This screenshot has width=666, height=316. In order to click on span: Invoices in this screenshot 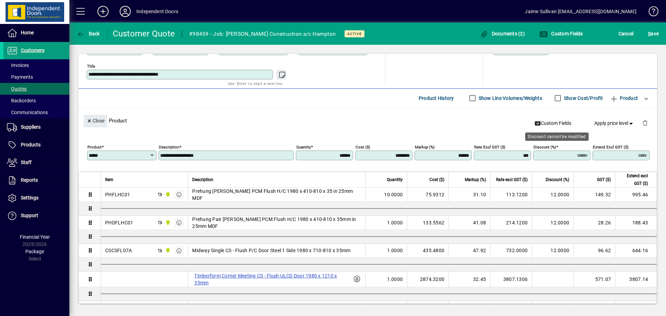, I will do `click(18, 65)`.